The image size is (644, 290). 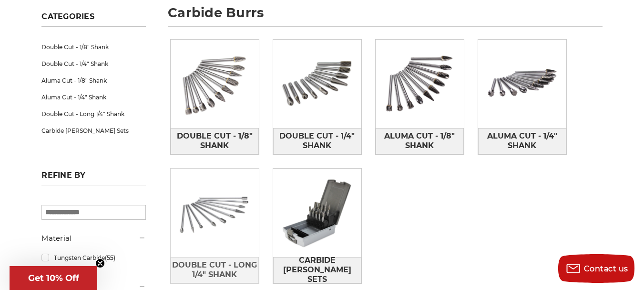 What do you see at coordinates (53, 278) in the screenshot?
I see `span: Get 10% Off` at bounding box center [53, 278].